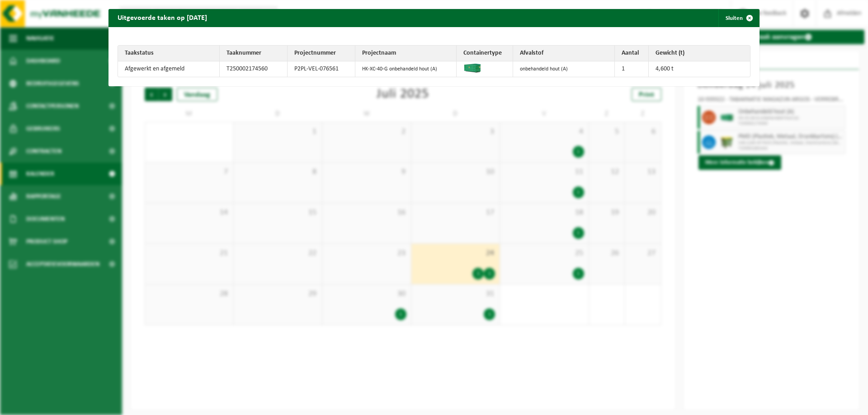 Image resolution: width=868 pixels, height=415 pixels. I want to click on td: 4,600 t, so click(699, 69).